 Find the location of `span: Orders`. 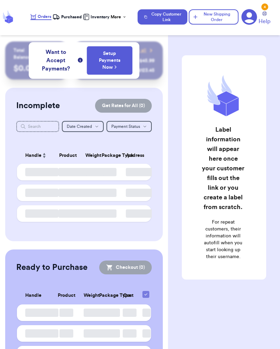

span: Orders is located at coordinates (45, 17).